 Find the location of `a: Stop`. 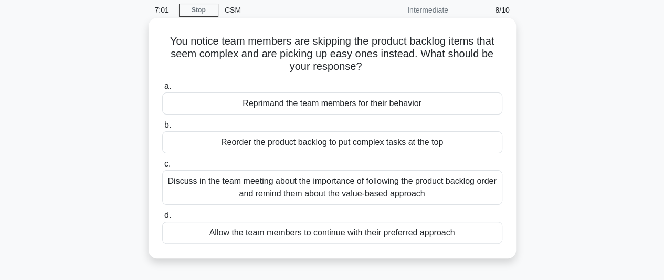

a: Stop is located at coordinates (198, 10).